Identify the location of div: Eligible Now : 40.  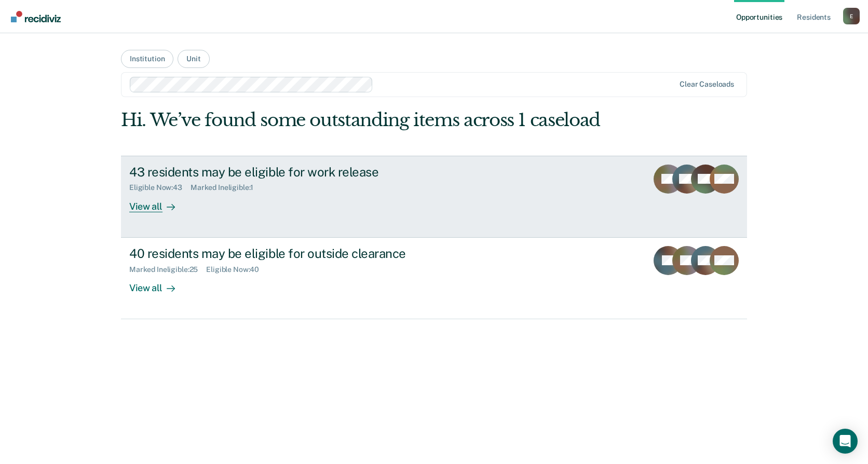
(237, 270).